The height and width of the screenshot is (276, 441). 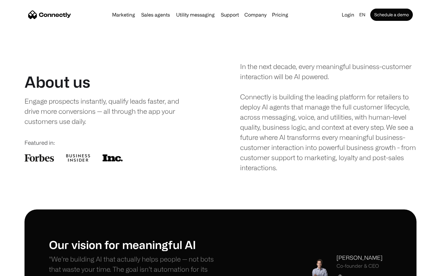 What do you see at coordinates (359, 265) in the screenshot?
I see `div: Co-founder & CEO` at bounding box center [359, 265].